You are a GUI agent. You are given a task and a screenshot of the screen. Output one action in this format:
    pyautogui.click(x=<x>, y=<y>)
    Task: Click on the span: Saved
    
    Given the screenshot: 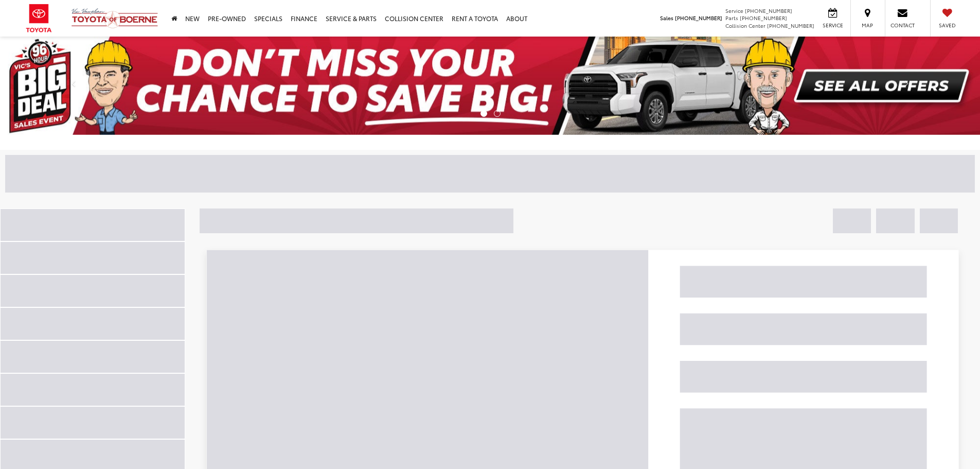 What is the action you would take?
    pyautogui.click(x=948, y=26)
    